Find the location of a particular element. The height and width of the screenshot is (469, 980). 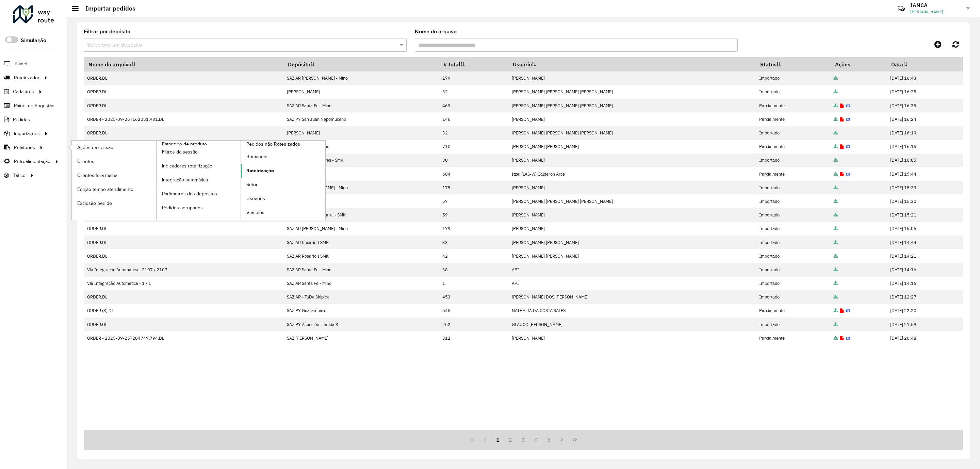

td: ORDER - 2025-09-26T162051.931.DL is located at coordinates (184, 119).